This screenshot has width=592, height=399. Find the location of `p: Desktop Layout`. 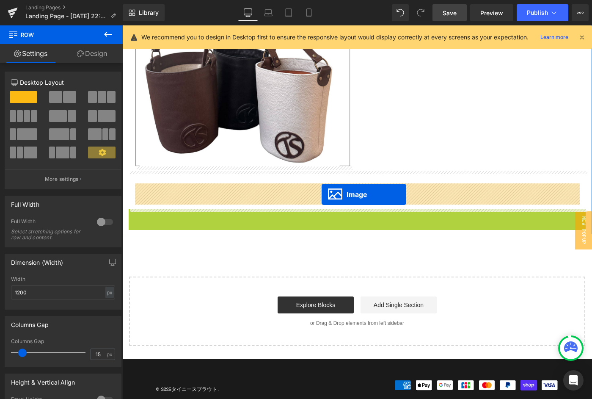

p: Desktop Layout is located at coordinates (63, 82).